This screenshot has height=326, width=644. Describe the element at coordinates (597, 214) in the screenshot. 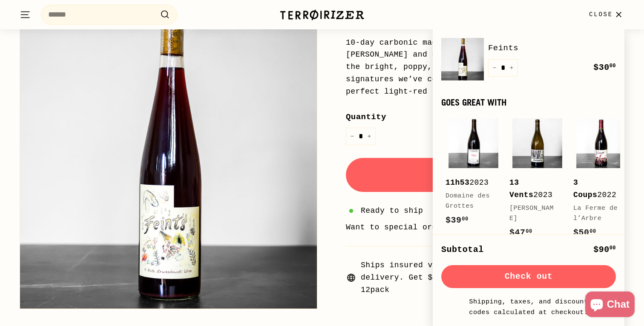

I see `div: La Ferme de l’Arbre` at that location.